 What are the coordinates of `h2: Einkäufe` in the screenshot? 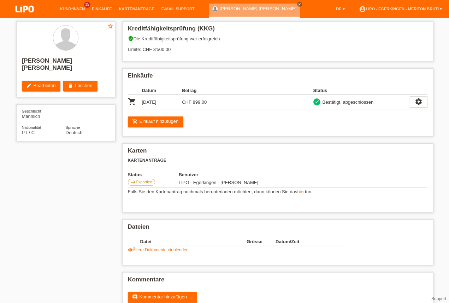 It's located at (278, 77).